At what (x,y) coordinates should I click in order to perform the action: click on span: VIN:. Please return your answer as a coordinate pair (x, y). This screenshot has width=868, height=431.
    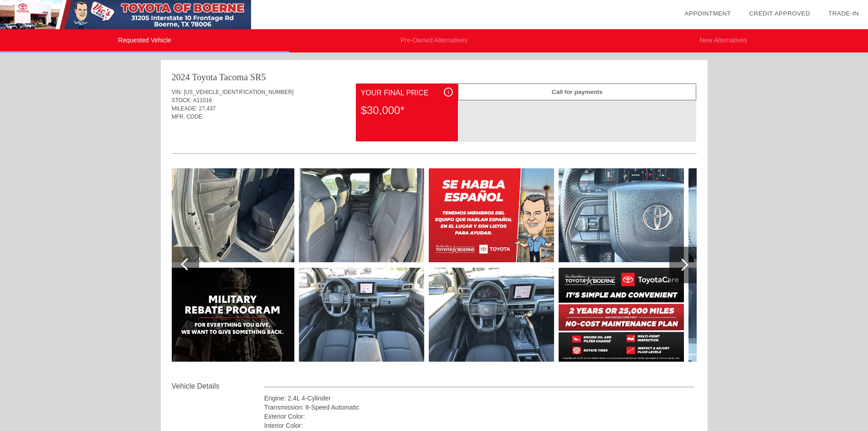
    Looking at the image, I should click on (177, 92).